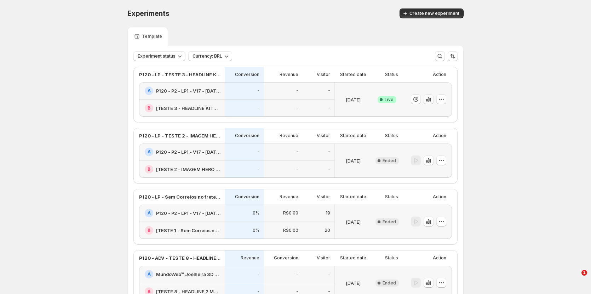  Describe the element at coordinates (389, 100) in the screenshot. I see `span: Live` at that location.